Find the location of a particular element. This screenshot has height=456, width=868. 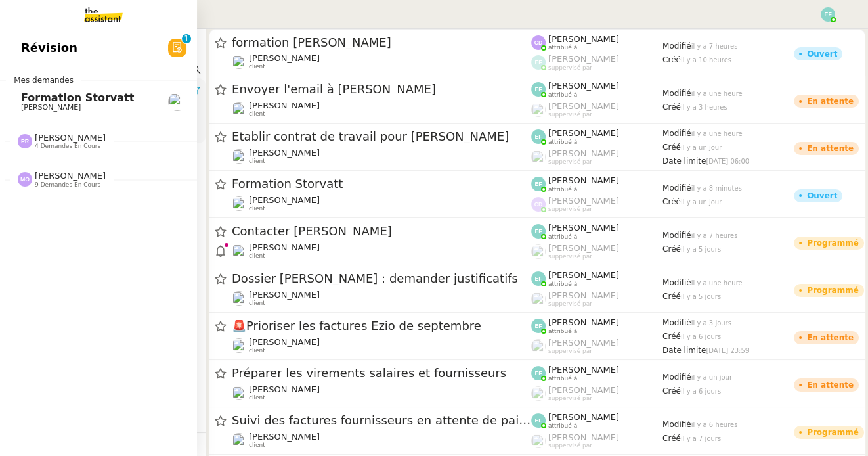

span: Prioriser les factures Ezio de septembre is located at coordinates (381, 326).